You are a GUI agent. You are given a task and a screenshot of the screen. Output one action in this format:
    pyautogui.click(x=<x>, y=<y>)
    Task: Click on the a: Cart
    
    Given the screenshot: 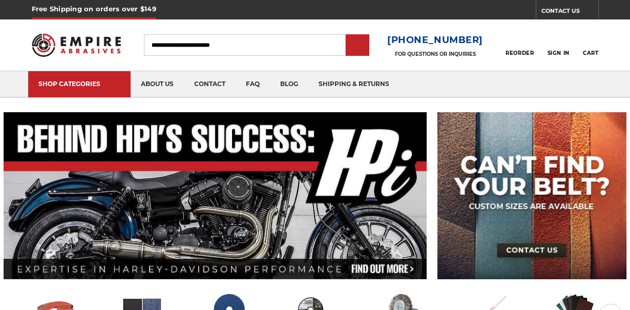 What is the action you would take?
    pyautogui.click(x=591, y=45)
    